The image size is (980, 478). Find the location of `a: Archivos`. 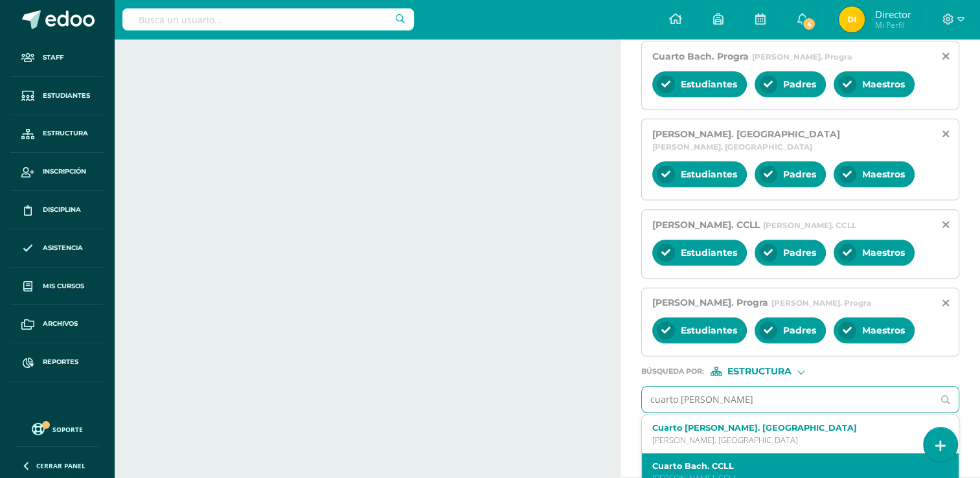

a: Archivos is located at coordinates (57, 324).